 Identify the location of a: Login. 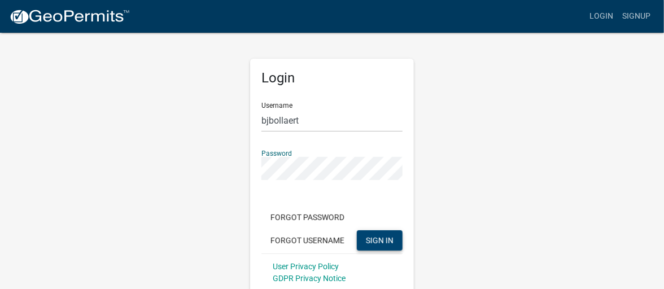
(601, 16).